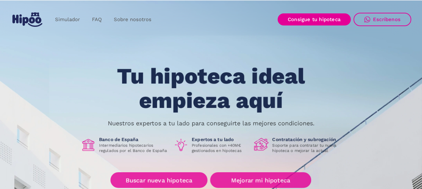 Image resolution: width=422 pixels, height=189 pixels. Describe the element at coordinates (314, 19) in the screenshot. I see `a: Consigue tu hipoteca` at that location.